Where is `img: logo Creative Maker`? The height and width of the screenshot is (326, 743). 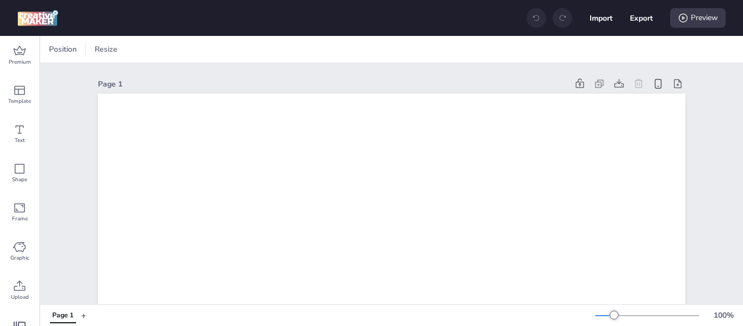 img: logo Creative Maker is located at coordinates (38, 18).